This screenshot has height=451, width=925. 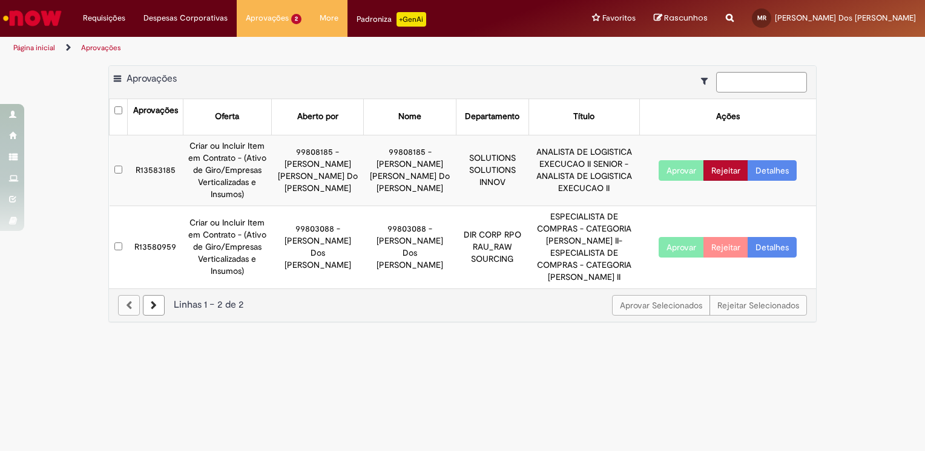 What do you see at coordinates (296, 19) in the screenshot?
I see `span: 2` at bounding box center [296, 19].